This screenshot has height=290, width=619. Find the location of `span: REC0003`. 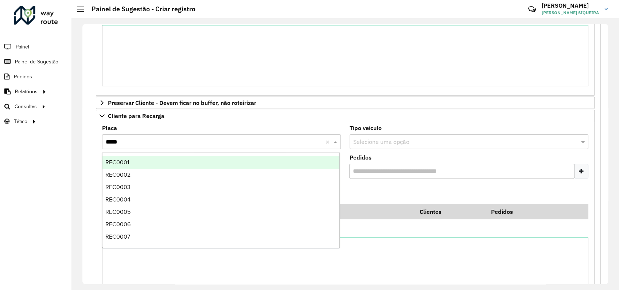

span: REC0003 is located at coordinates (118, 187).